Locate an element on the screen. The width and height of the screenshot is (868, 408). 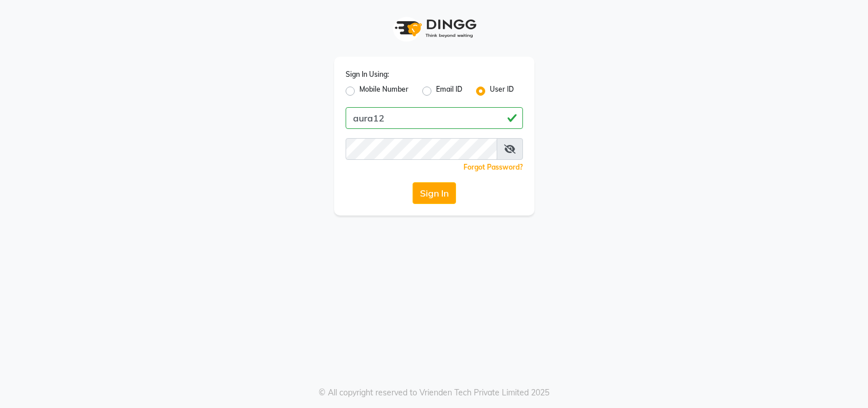
a: Forgot Password? is located at coordinates (493, 167).